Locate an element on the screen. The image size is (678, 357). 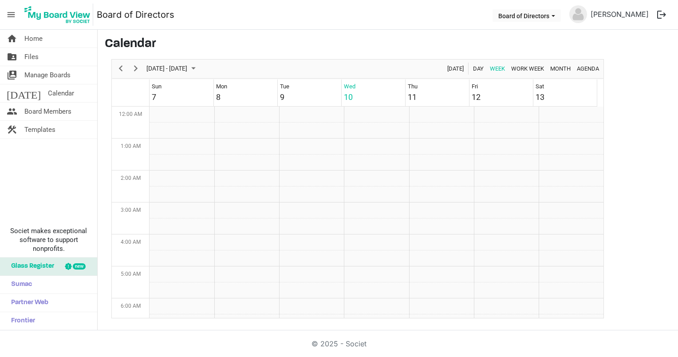
div: 12 is located at coordinates (476, 97).